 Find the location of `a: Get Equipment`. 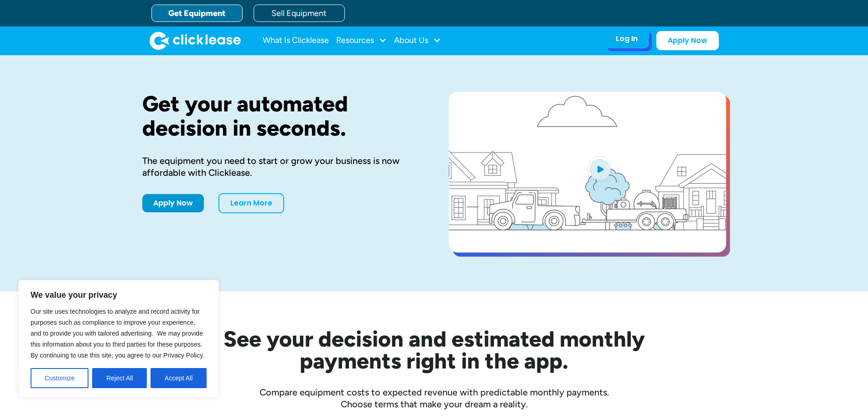

a: Get Equipment is located at coordinates (197, 13).